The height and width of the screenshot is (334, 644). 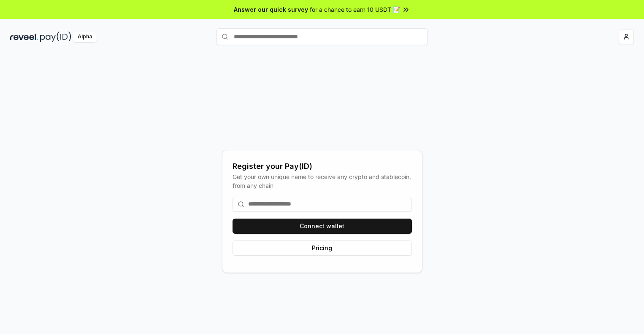 What do you see at coordinates (322, 166) in the screenshot?
I see `div: Register your Pay(ID)` at bounding box center [322, 166].